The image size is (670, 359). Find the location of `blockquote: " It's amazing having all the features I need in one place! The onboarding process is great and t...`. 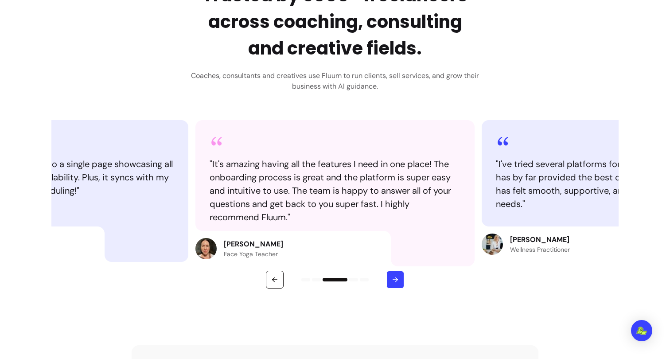

blockquote: " It's amazing having all the features I need in one place! The onboarding process is great and t... is located at coordinates (335, 190).